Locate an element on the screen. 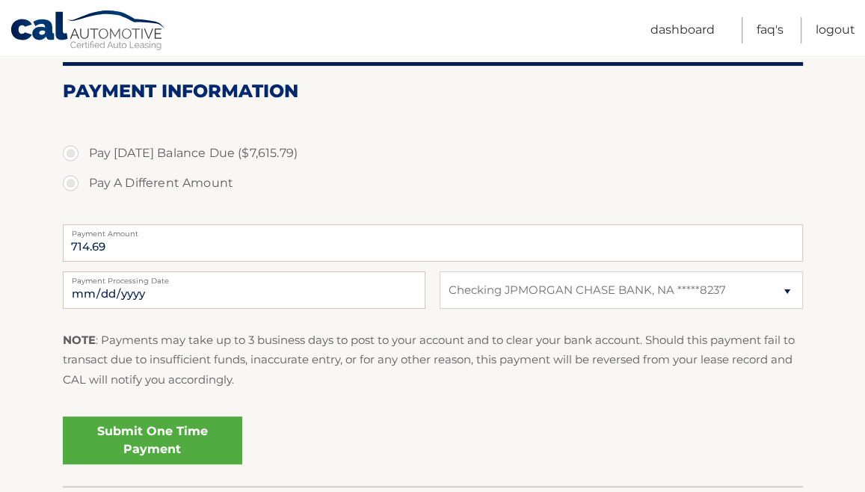  label: Pay A Different Amount is located at coordinates (433, 183).